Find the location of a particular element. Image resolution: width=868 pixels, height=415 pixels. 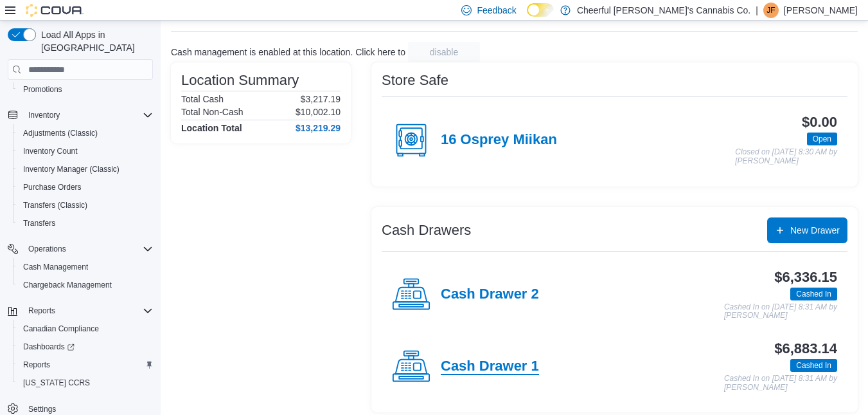

a: Adjustments (Classic) is located at coordinates (60, 133).